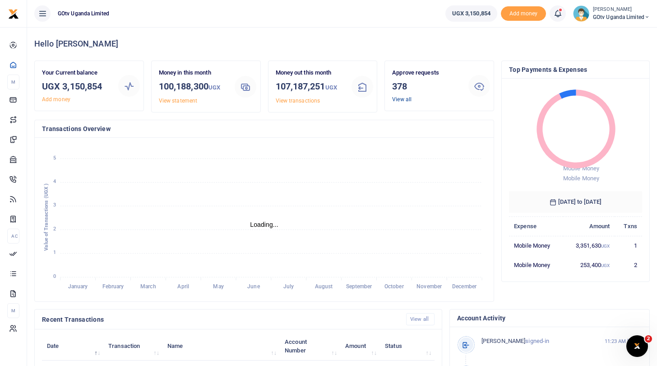 The image size is (657, 366). Describe the element at coordinates (395, 287) in the screenshot. I see `tspan: October` at that location.